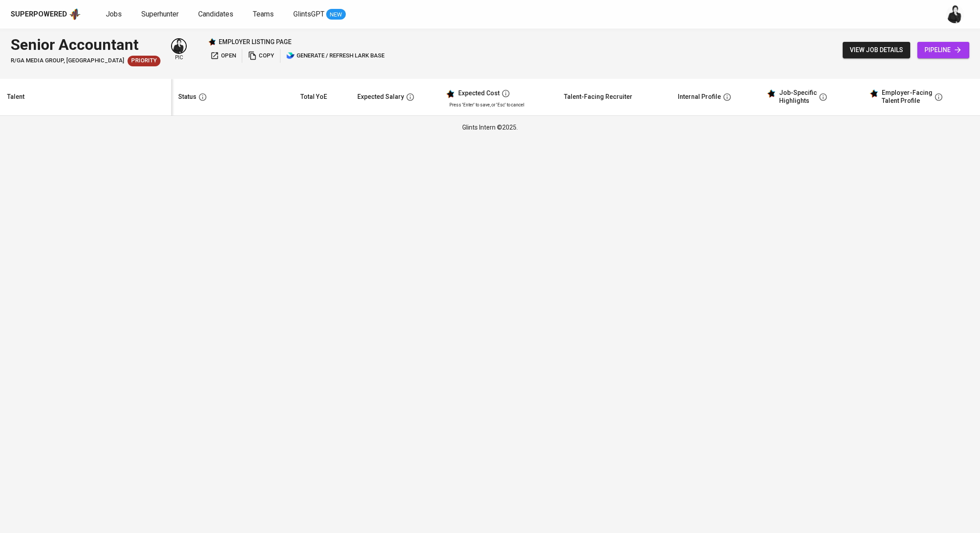  I want to click on a: Jobs, so click(115, 14).